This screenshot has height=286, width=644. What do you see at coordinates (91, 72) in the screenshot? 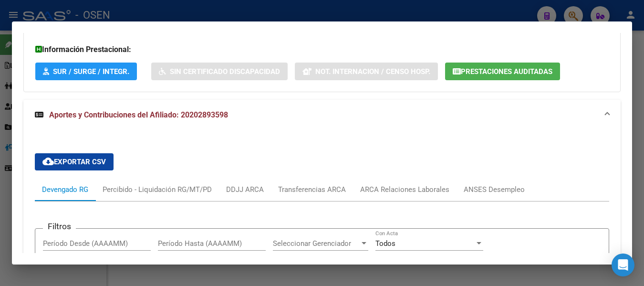
I see `span: SUR / SURGE / INTEGR.` at bounding box center [91, 72].